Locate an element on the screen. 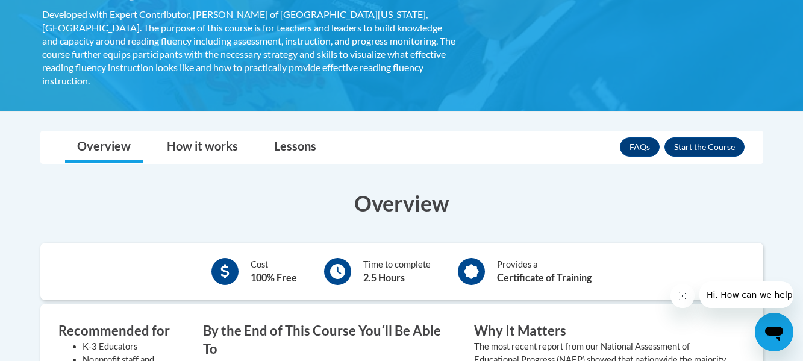 This screenshot has width=803, height=361. h3: Recommended for is located at coordinates (122, 331).